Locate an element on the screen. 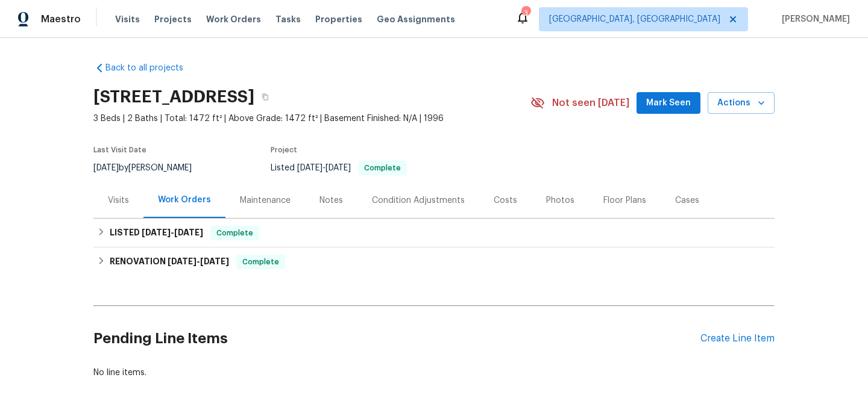  div: Maintenance is located at coordinates (265, 201).